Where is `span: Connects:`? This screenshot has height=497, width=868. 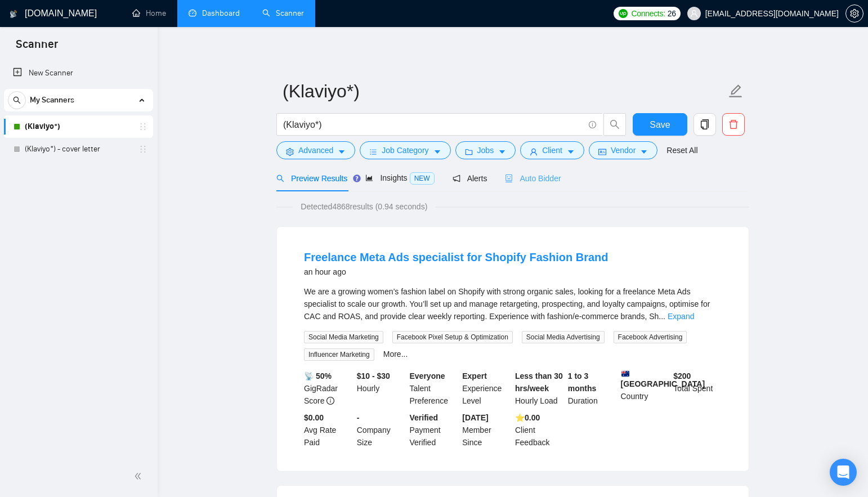 span: Connects: is located at coordinates (648, 14).